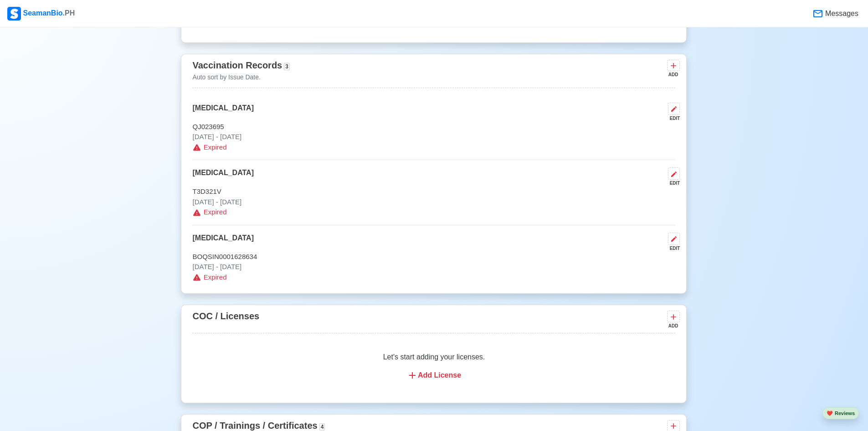  What do you see at coordinates (287, 66) in the screenshot?
I see `span: 3` at bounding box center [287, 66].